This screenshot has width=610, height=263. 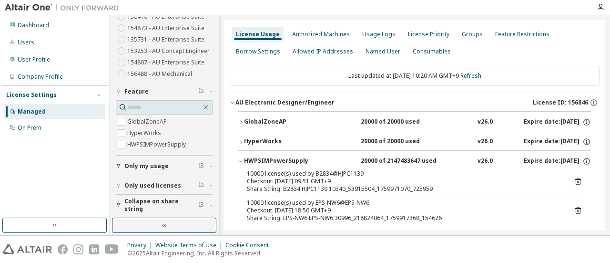 I want to click on div: Managed, so click(x=31, y=112).